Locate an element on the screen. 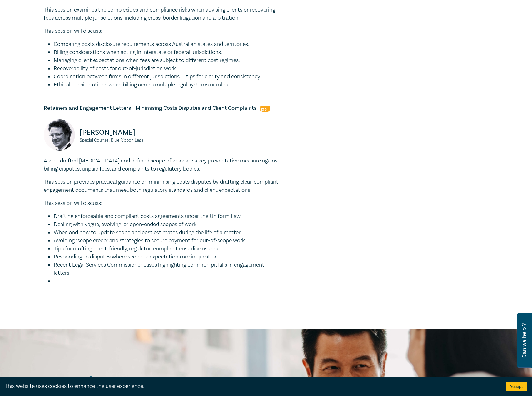 Image resolution: width=532 pixels, height=396 pixels. h5: Retainers and Engagement Letters - Minimising Costs Disputes and Client Complaints is located at coordinates (162, 108).